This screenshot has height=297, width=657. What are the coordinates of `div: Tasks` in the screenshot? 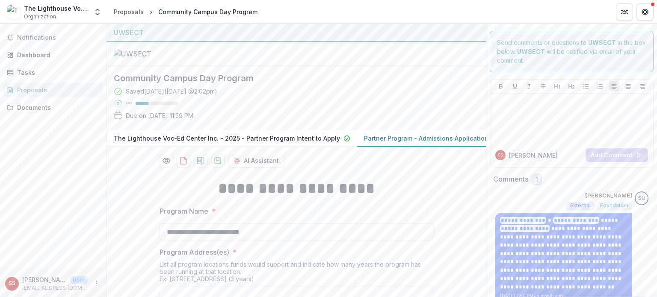 It's located at (56, 72).